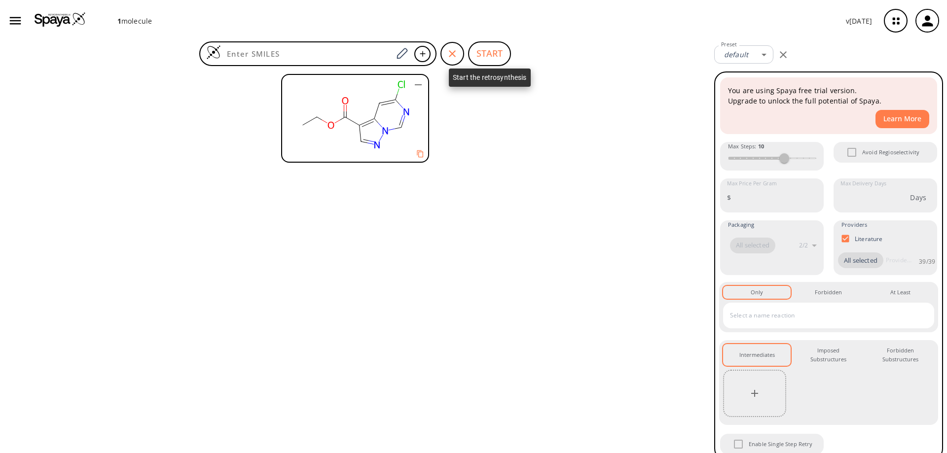  Describe the element at coordinates (489, 54) in the screenshot. I see `button: START` at that location.